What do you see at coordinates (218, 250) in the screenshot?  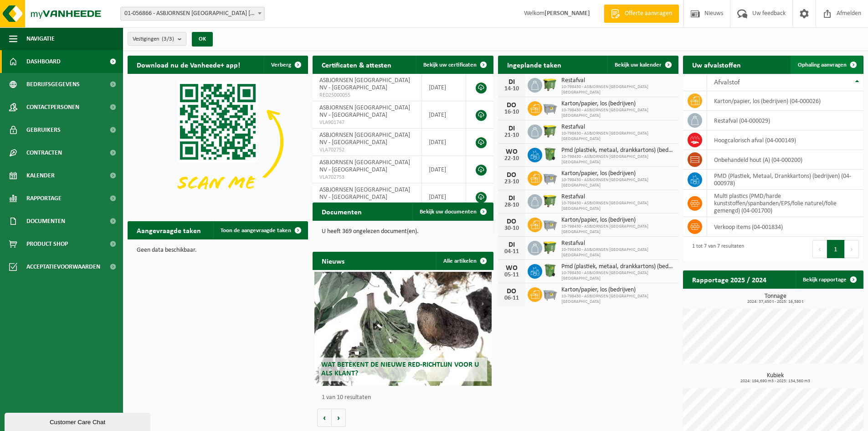 I see `p: Geen data beschikbaar.` at bounding box center [218, 250].